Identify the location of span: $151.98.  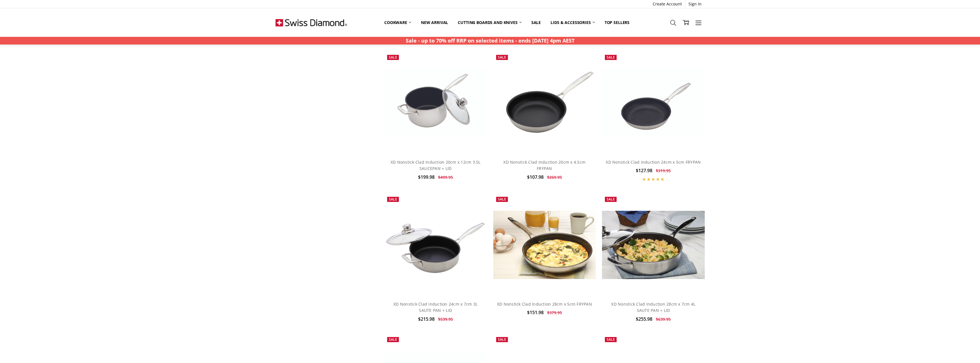
(535, 312).